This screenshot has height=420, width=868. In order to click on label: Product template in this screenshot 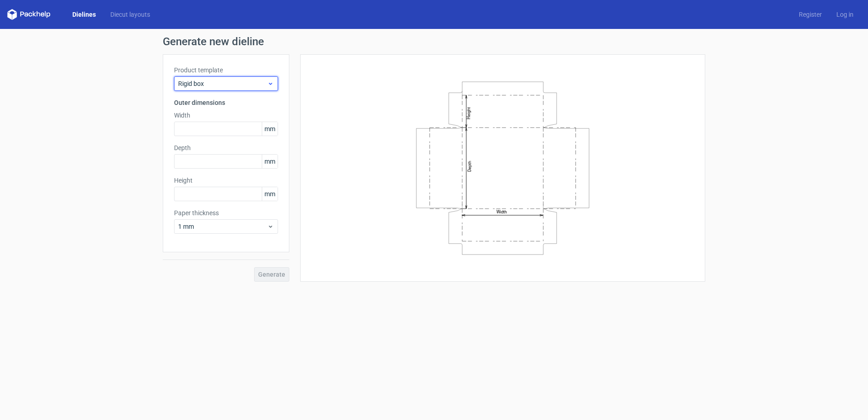, I will do `click(226, 70)`.